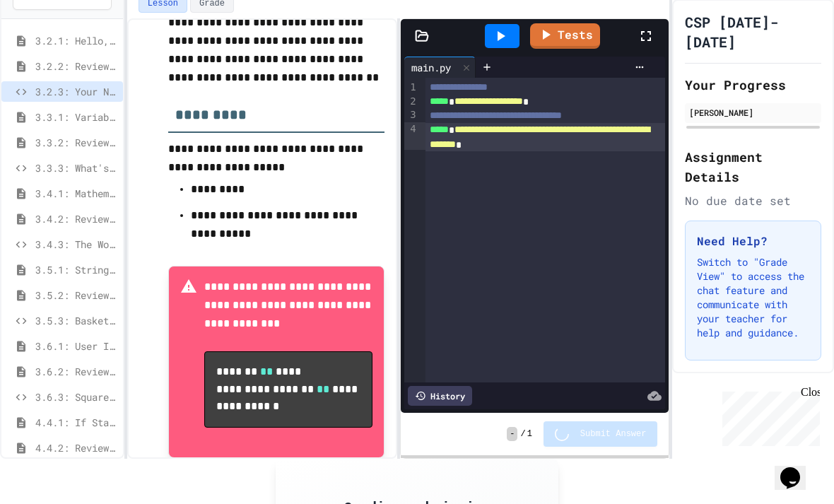  I want to click on h2: Your Progress, so click(753, 85).